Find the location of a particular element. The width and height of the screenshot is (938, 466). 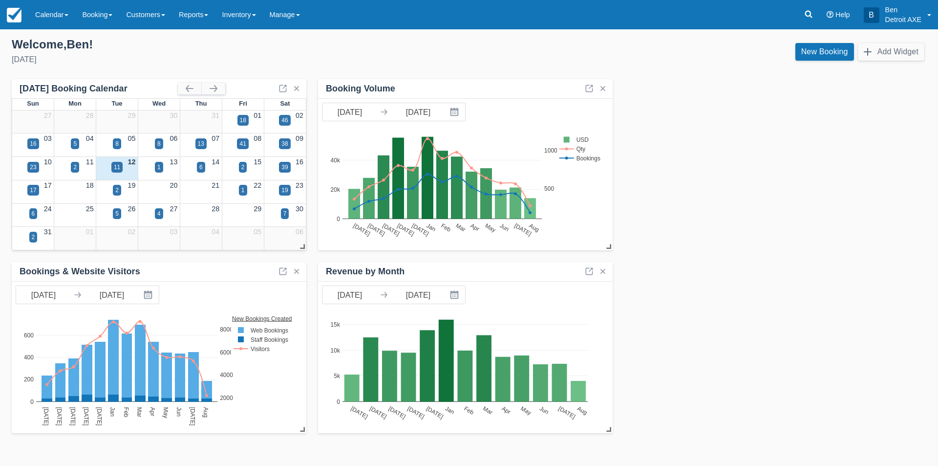

a: 11 is located at coordinates (90, 162).